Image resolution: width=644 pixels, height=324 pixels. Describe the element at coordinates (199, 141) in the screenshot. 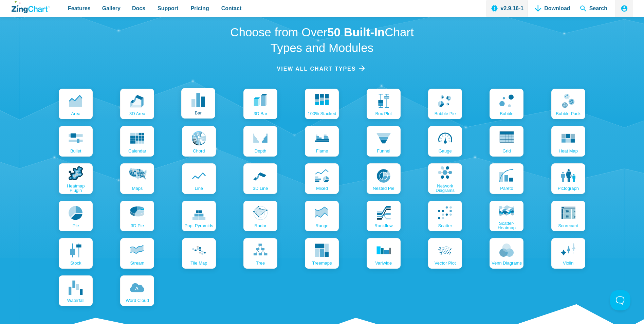

I see `a: chord` at that location.